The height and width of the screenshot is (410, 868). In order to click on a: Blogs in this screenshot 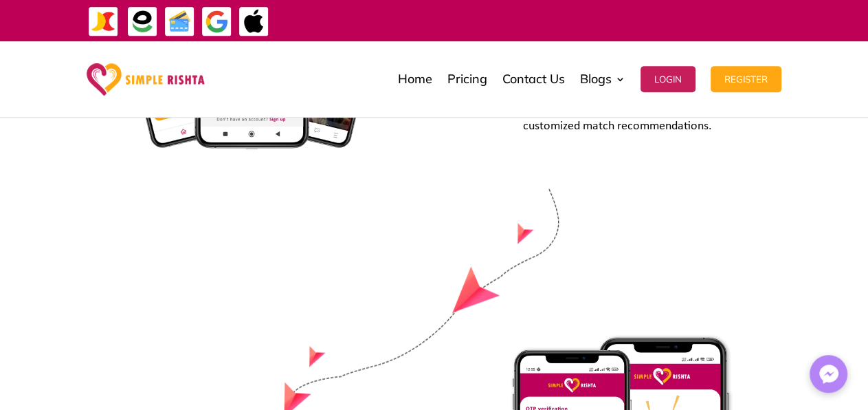, I will do `click(602, 79)`.